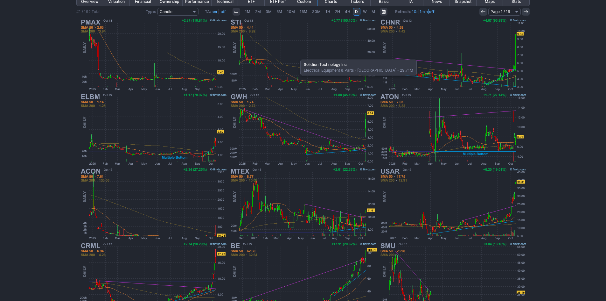 This screenshot has height=301, width=606. Describe the element at coordinates (328, 12) in the screenshot. I see `a: 1H` at that location.